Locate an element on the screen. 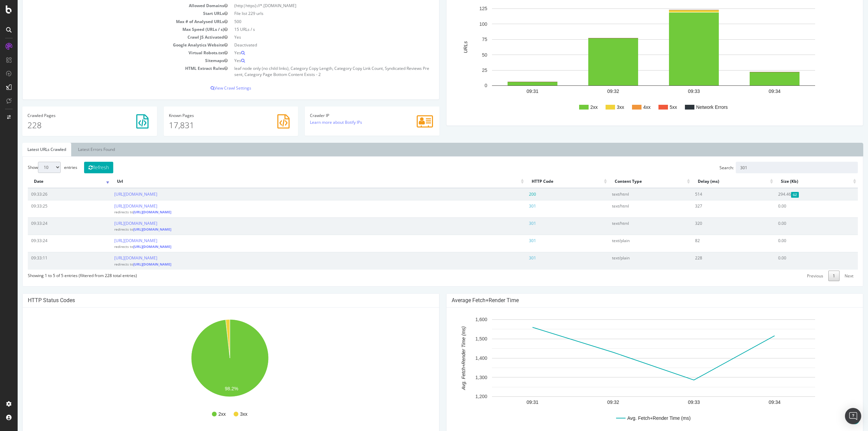  a: Learn more about Botify IPs is located at coordinates (318, 122).